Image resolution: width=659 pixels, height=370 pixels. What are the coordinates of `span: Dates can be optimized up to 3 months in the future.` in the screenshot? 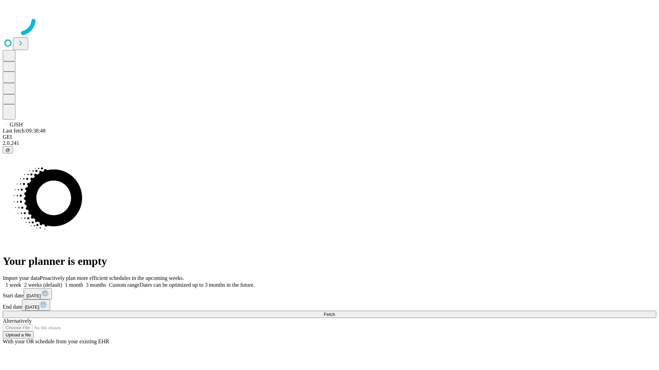 It's located at (197, 285).